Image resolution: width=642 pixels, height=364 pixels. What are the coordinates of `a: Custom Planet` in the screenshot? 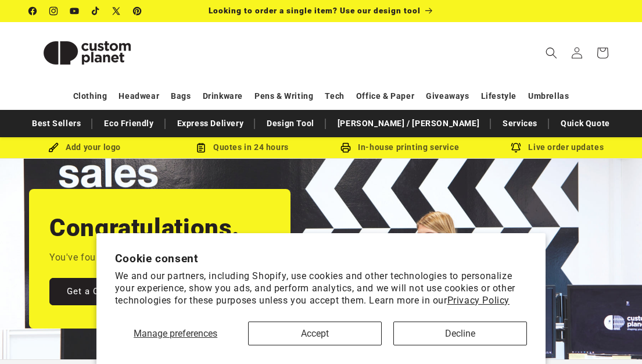 It's located at (88, 53).